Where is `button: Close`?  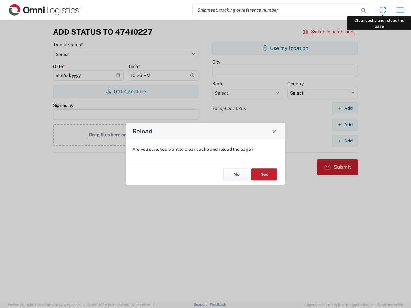
button: Close is located at coordinates (274, 131).